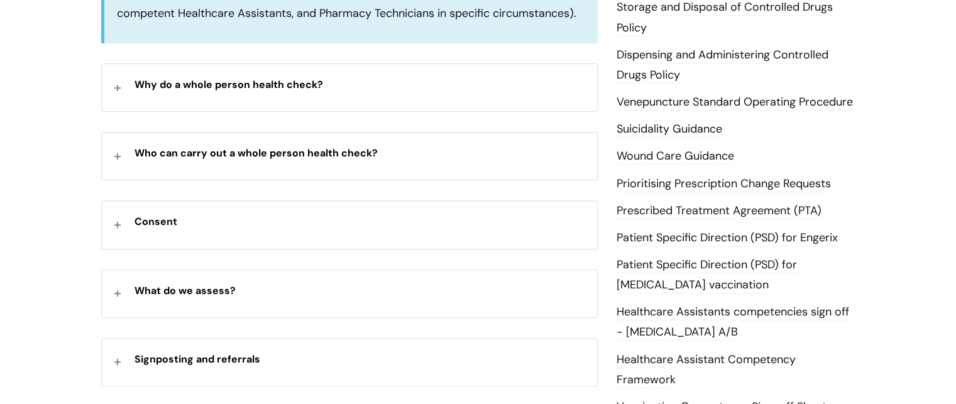 The image size is (956, 404). What do you see at coordinates (722, 65) in the screenshot?
I see `a: Dispensing and Administering Controlled Drugs Policy` at bounding box center [722, 65].